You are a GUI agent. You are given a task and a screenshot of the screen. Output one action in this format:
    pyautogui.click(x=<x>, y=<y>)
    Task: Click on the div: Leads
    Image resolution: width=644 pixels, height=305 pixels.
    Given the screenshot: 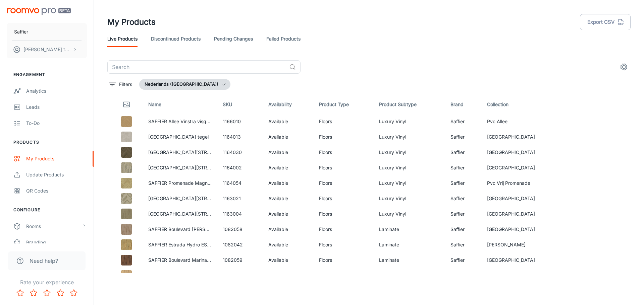 What is the action you would take?
    pyautogui.click(x=57, y=107)
    